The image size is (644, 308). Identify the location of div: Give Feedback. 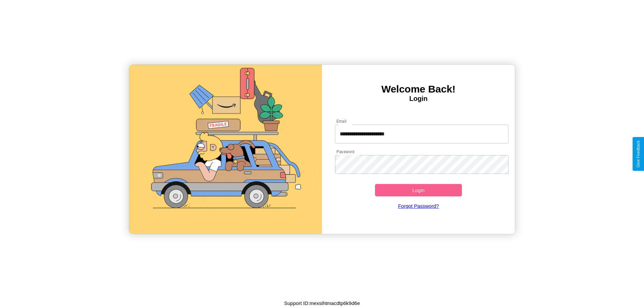
(638, 154).